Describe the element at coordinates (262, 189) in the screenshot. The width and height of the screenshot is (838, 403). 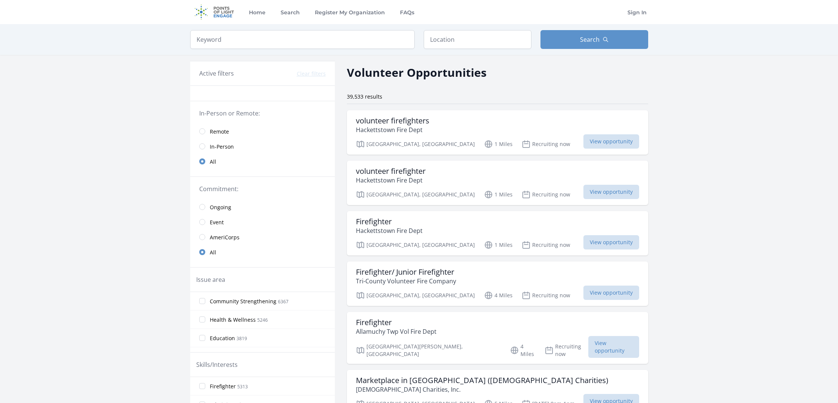
I see `legend: Commitment:` at that location.